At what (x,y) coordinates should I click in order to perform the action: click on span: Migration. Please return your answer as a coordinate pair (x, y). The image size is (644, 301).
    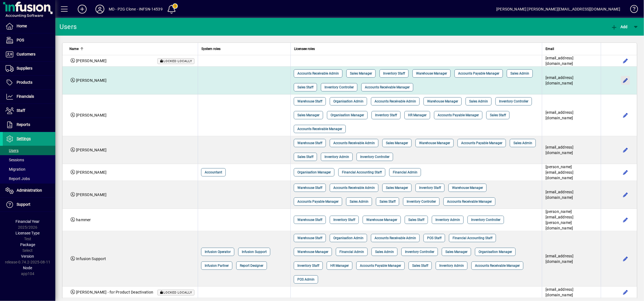
    Looking at the image, I should click on (15, 170).